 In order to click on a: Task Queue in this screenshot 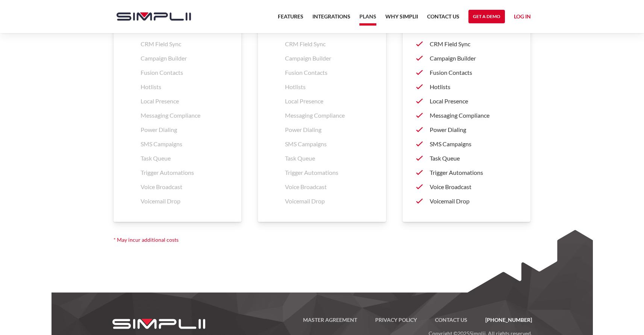, I will do `click(467, 158)`.